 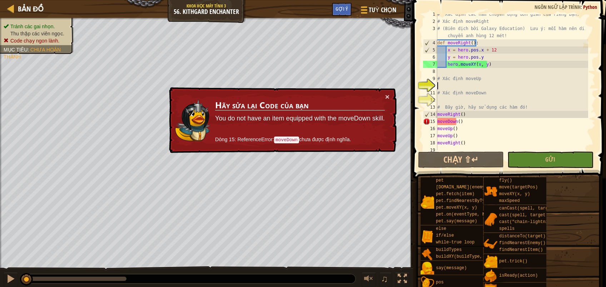 What do you see at coordinates (430, 136) in the screenshot?
I see `div: 17` at bounding box center [430, 136].